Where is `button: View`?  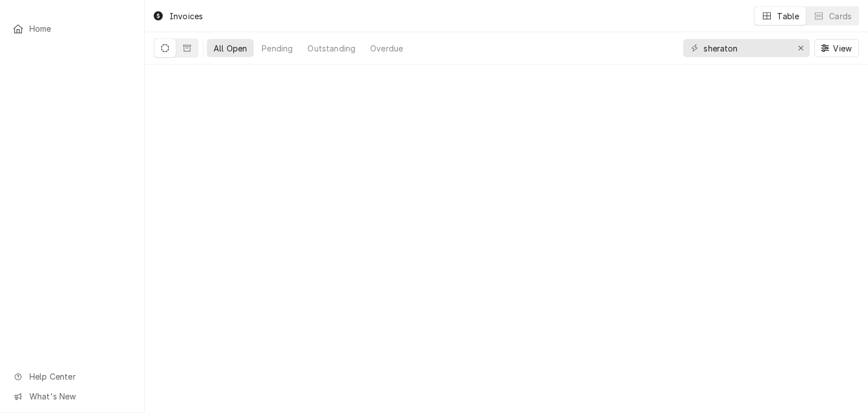
button: View is located at coordinates (837, 48).